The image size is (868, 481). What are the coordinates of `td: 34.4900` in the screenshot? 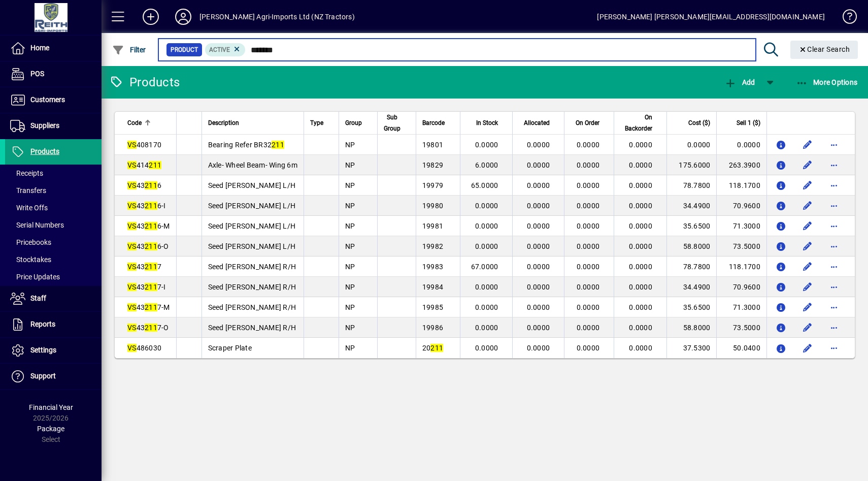 It's located at (691, 205).